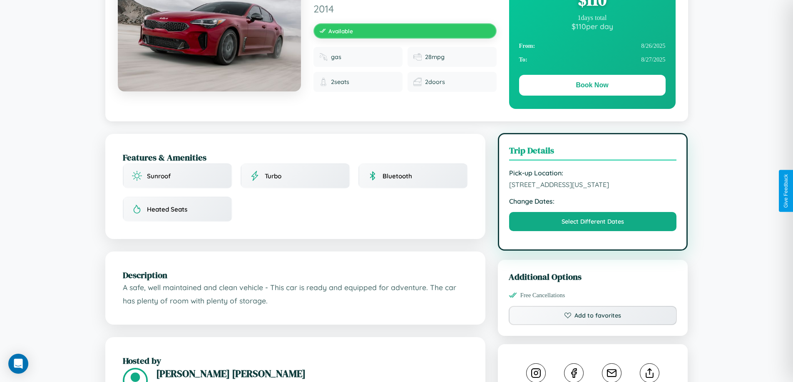  Describe the element at coordinates (273, 176) in the screenshot. I see `span: Turbo` at that location.